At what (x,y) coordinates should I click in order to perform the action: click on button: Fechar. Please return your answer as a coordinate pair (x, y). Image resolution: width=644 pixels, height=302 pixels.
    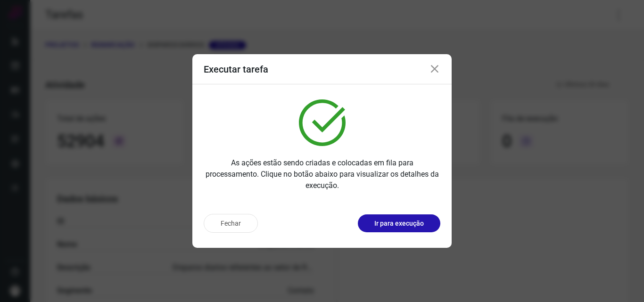
    Looking at the image, I should click on (230, 223).